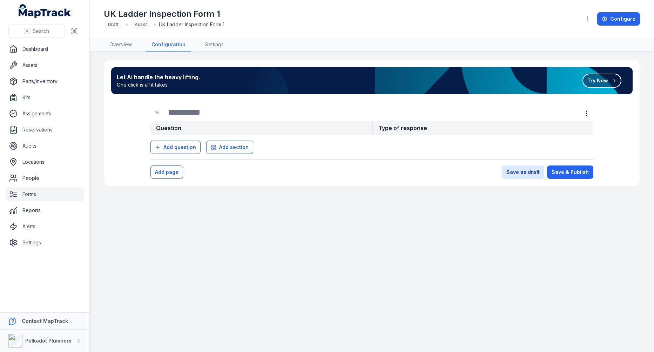 The width and height of the screenshot is (654, 352). Describe the element at coordinates (168, 45) in the screenshot. I see `a: Configuration` at that location.